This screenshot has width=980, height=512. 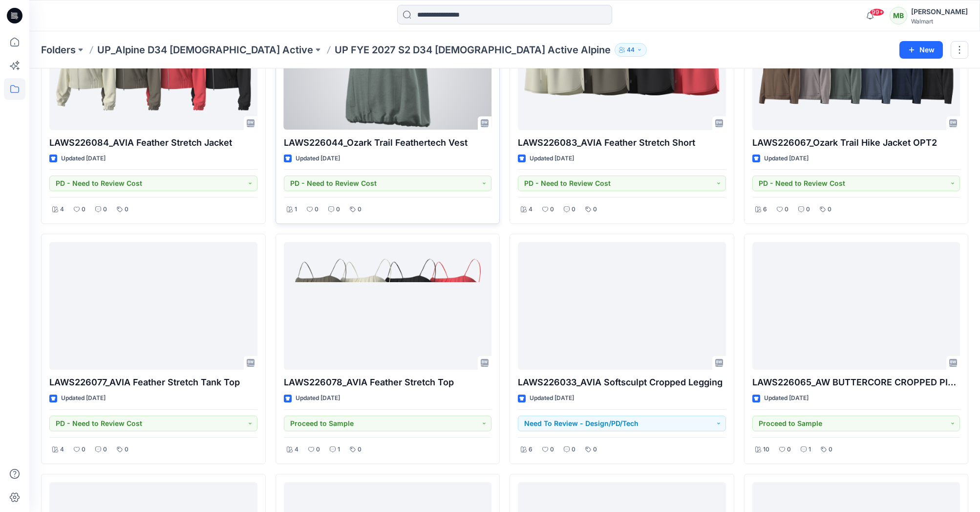 I want to click on p: LAWS226044_Ozark Trail Feathertech Vest, so click(x=388, y=142).